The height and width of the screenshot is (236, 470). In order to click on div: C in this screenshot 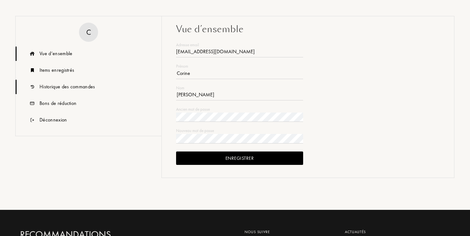, I will do `click(88, 32)`.